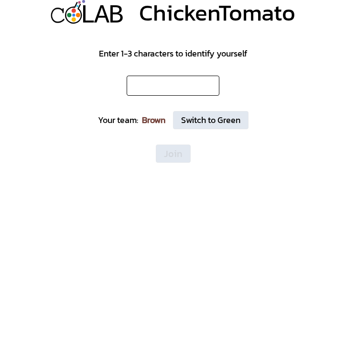 This screenshot has height=347, width=346. What do you see at coordinates (116, 16) in the screenshot?
I see `div: B` at bounding box center [116, 16].